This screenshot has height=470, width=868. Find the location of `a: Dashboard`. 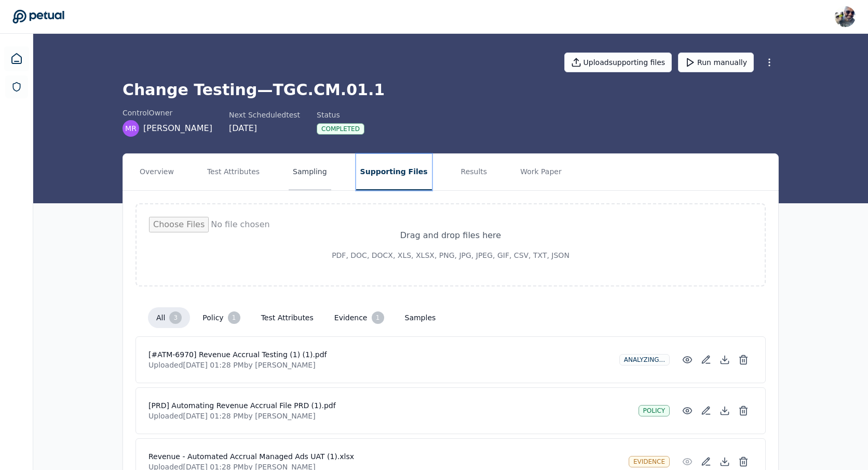

a: Dashboard is located at coordinates (17, 59).